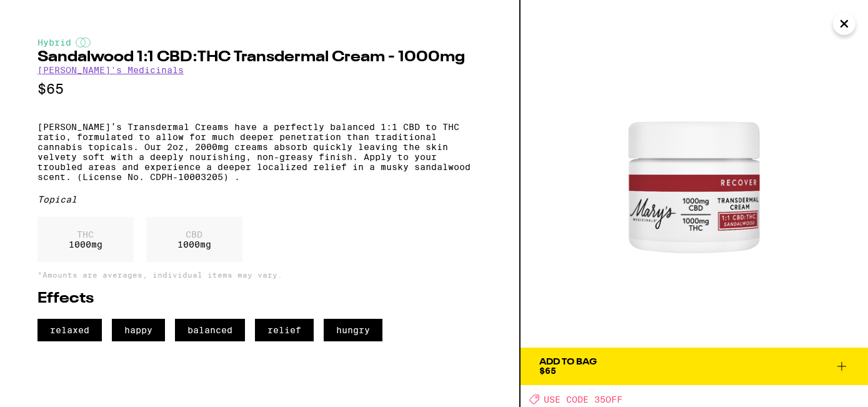 The height and width of the screenshot is (407, 868). I want to click on p: $65, so click(259, 89).